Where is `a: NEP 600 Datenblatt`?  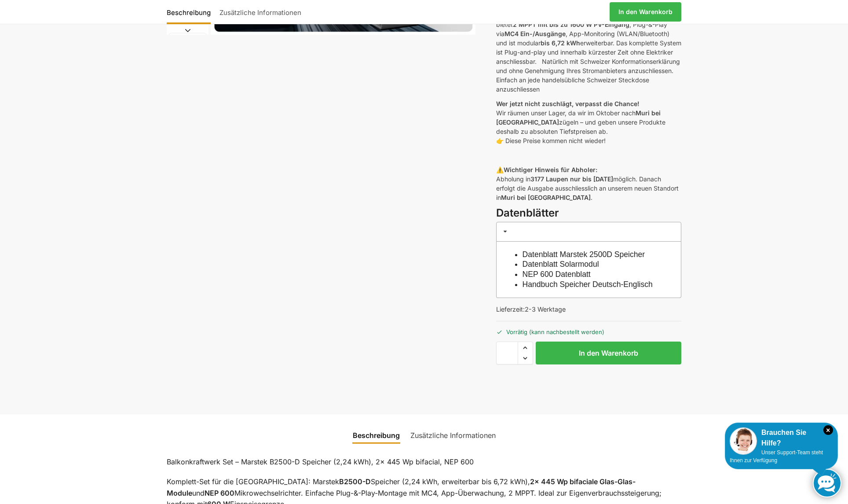
a: NEP 600 Datenblatt is located at coordinates (557, 274).